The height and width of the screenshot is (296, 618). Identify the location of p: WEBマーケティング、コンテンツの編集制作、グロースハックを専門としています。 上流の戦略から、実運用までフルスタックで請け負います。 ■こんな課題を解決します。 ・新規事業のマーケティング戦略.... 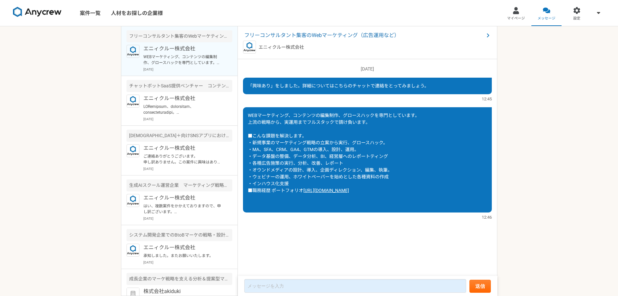
(183, 60).